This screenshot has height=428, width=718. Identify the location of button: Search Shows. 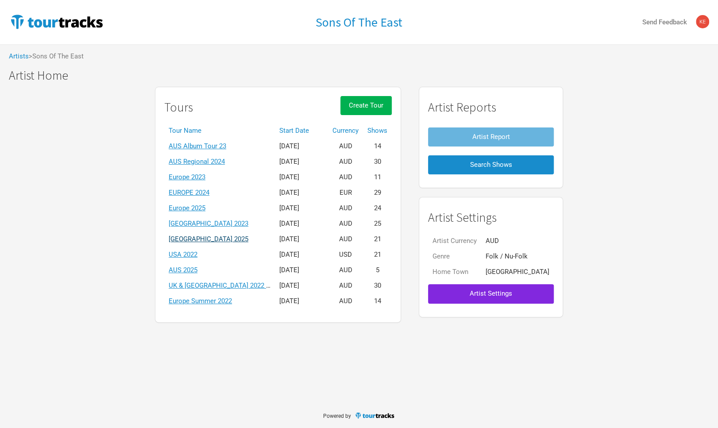
(491, 165).